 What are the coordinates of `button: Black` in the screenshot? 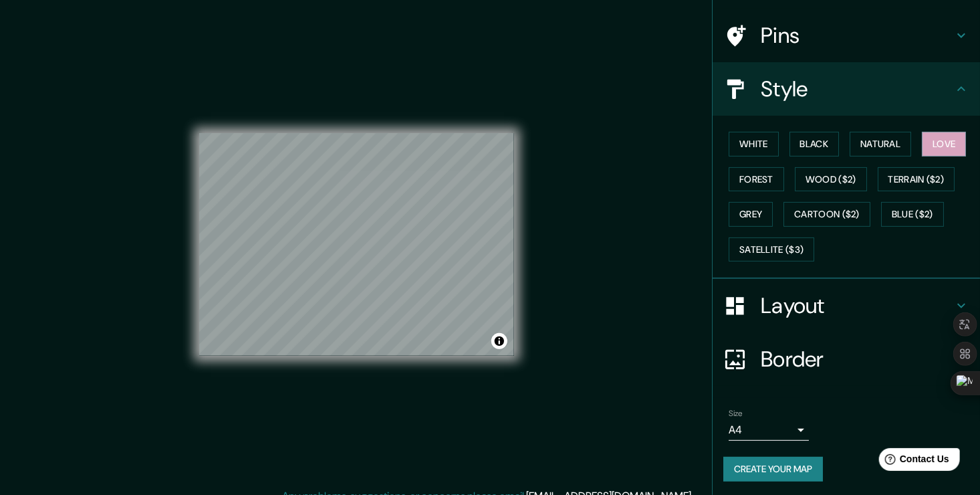 It's located at (815, 144).